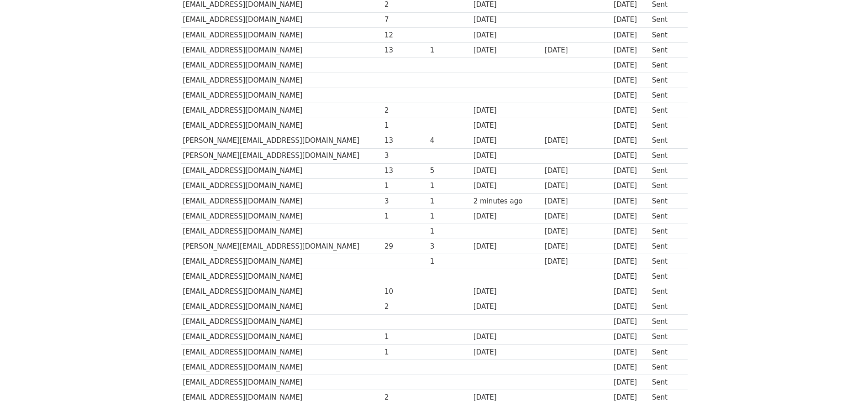 The image size is (868, 401). What do you see at coordinates (506, 201) in the screenshot?
I see `div: 2 minutes ago` at bounding box center [506, 201].